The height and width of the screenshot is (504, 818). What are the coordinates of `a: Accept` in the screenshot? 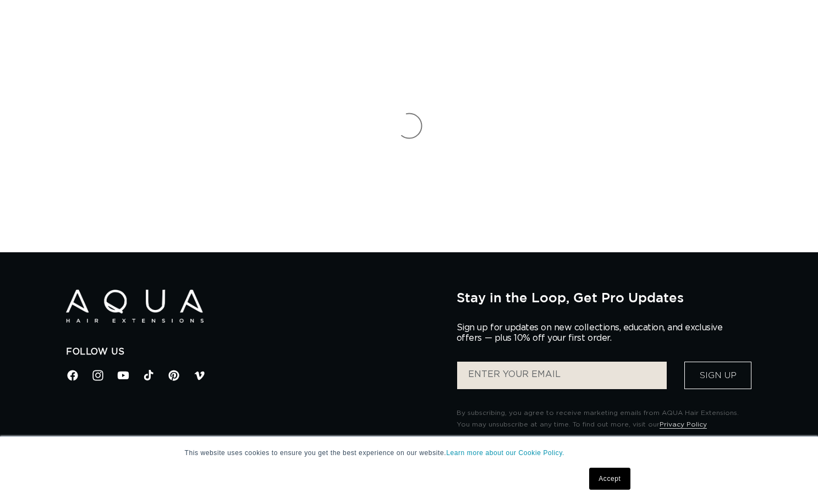 It's located at (610, 479).